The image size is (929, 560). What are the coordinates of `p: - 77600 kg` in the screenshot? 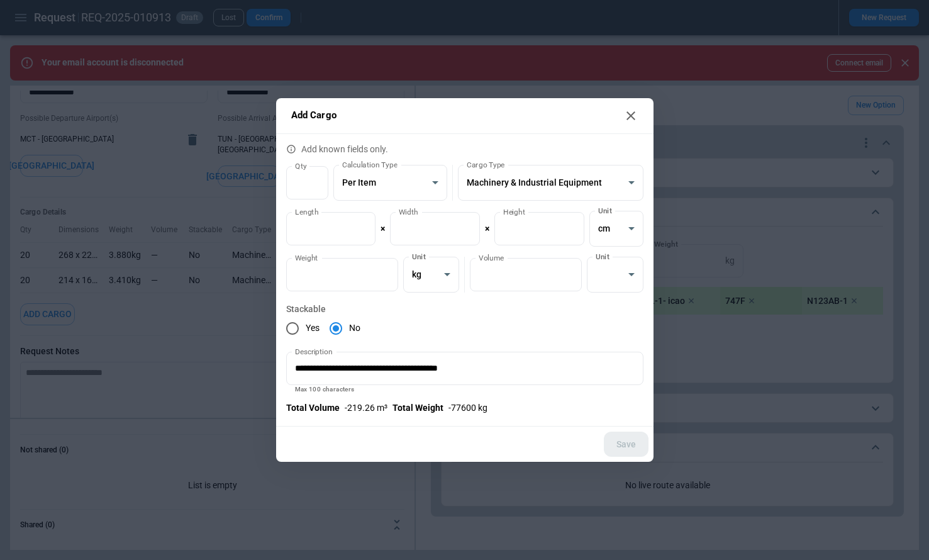 It's located at (468, 408).